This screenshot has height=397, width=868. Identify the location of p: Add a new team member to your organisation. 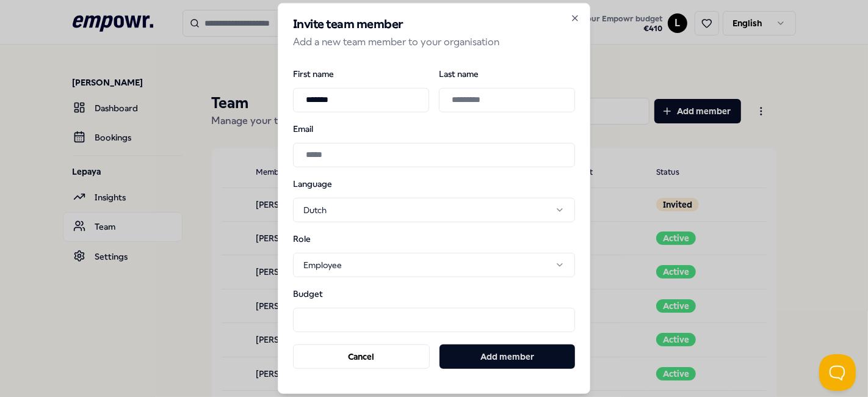
(434, 42).